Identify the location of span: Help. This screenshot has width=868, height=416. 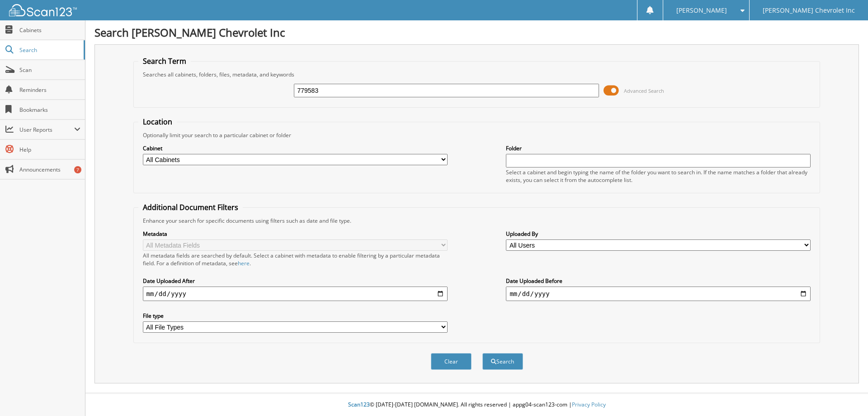
(50, 149).